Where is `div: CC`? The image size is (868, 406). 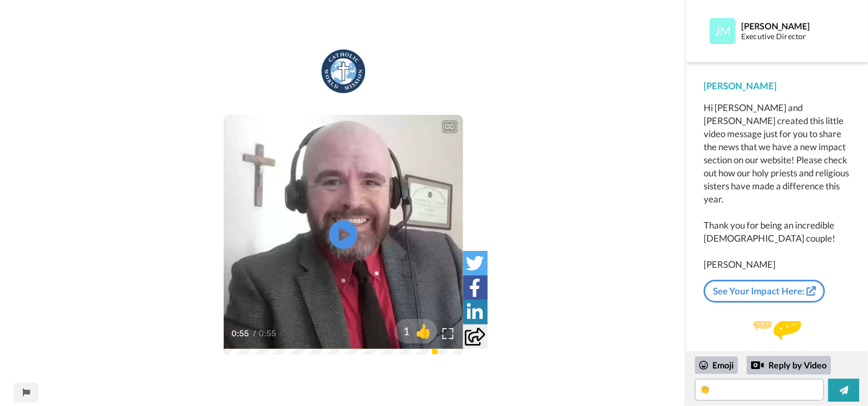 div: CC is located at coordinates (449, 127).